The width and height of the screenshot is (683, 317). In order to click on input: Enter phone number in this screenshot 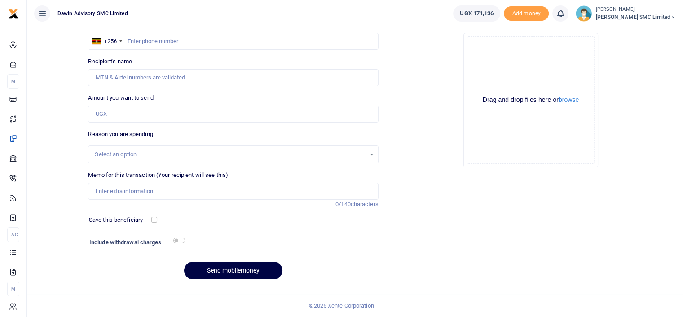, I will do `click(233, 41)`.